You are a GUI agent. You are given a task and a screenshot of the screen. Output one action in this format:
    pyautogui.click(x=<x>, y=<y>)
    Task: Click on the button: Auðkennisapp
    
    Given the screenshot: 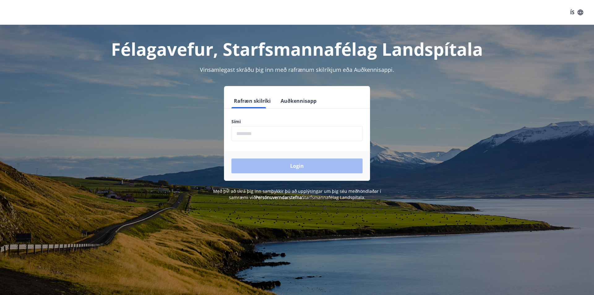 What is the action you would take?
    pyautogui.click(x=299, y=101)
    